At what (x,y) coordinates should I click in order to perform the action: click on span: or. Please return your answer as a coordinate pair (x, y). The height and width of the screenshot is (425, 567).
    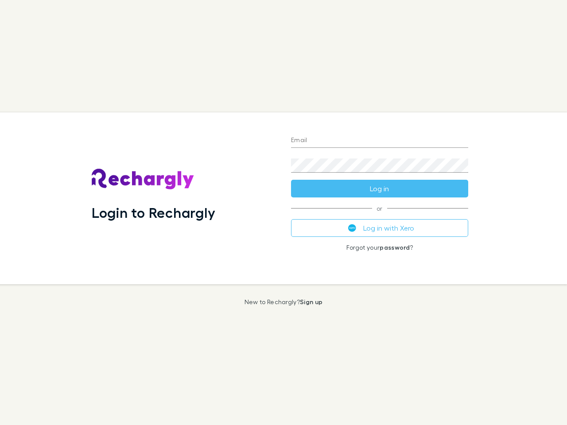
    Looking at the image, I should click on (380, 208).